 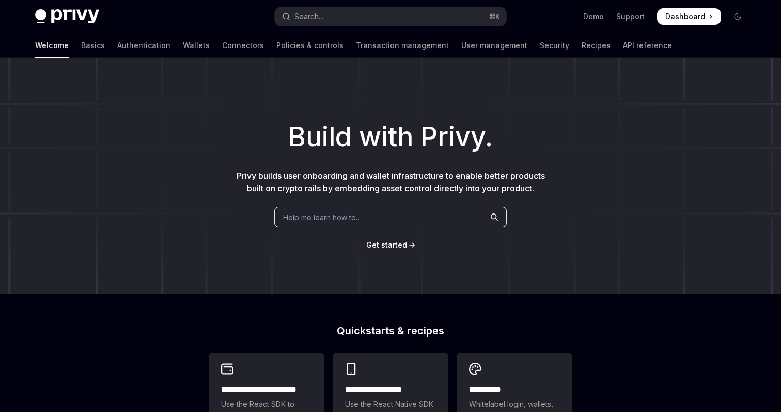 What do you see at coordinates (594, 17) in the screenshot?
I see `a: Demo` at bounding box center [594, 17].